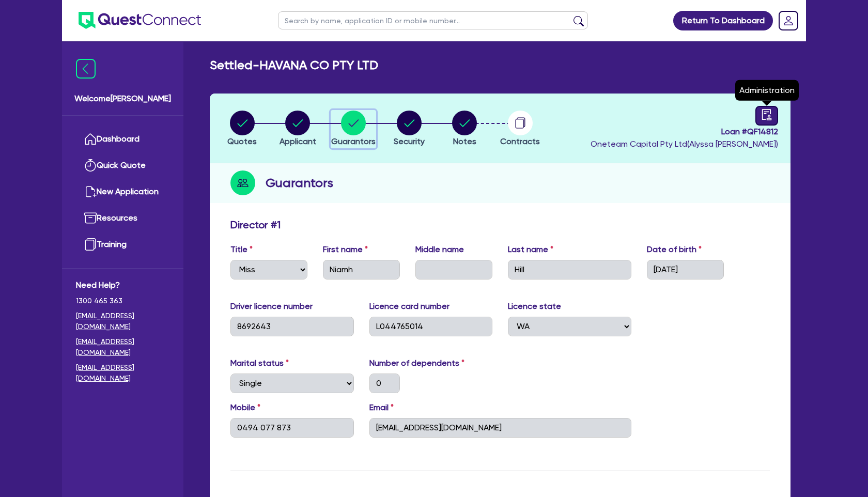  I want to click on span: Loan # QF14812, so click(684, 132).